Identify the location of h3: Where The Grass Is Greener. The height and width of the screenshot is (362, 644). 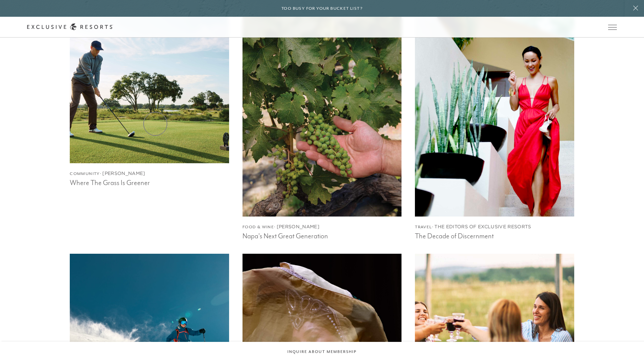
(149, 182).